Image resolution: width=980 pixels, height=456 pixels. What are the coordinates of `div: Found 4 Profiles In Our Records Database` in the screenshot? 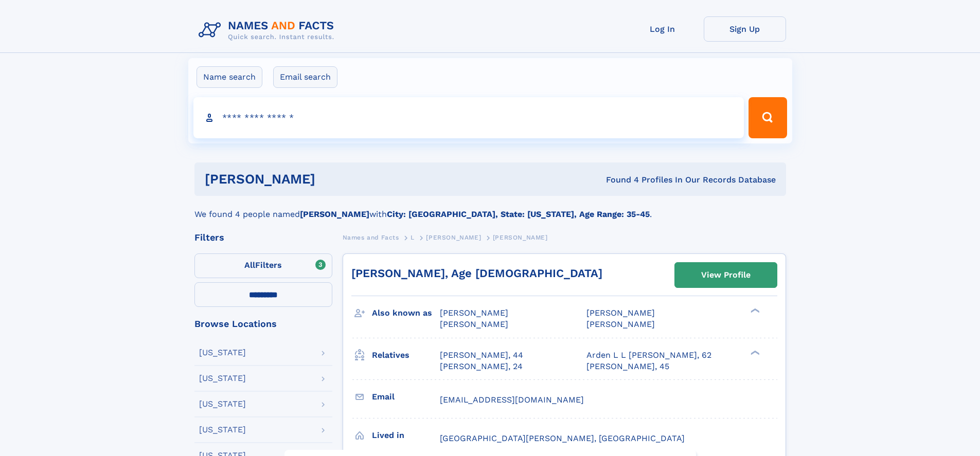 It's located at (618, 180).